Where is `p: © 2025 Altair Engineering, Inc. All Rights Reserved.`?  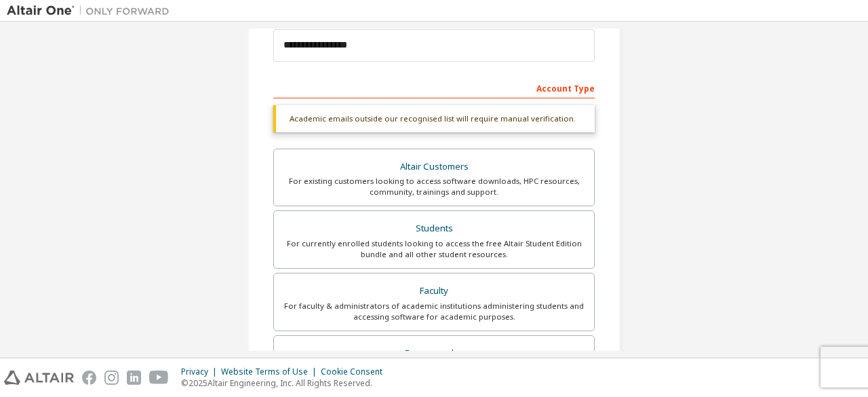 p: © 2025 Altair Engineering, Inc. All Rights Reserved. is located at coordinates (286, 383).